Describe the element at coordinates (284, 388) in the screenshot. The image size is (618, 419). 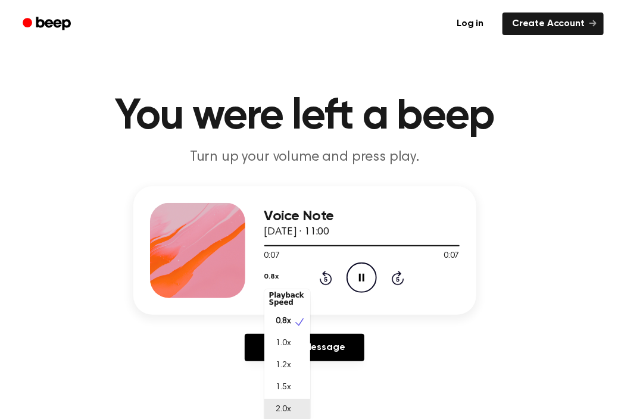
I see `span: 1.5x` at that location.